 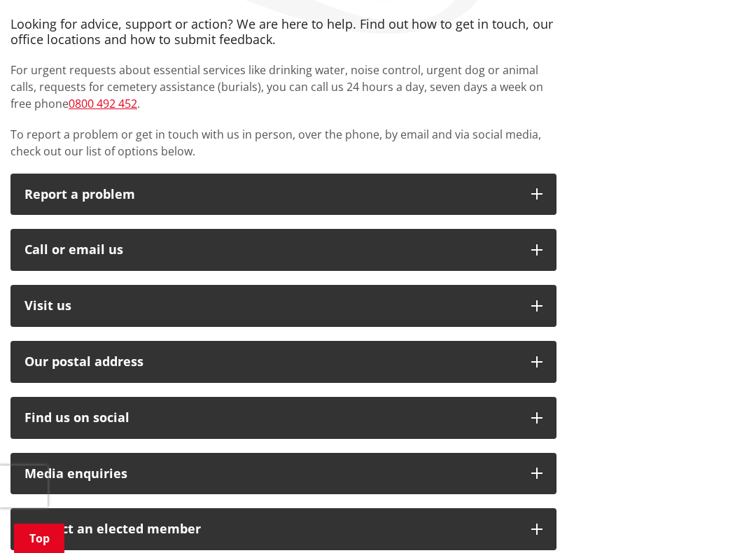 I want to click on p: Report a problem, so click(x=271, y=194).